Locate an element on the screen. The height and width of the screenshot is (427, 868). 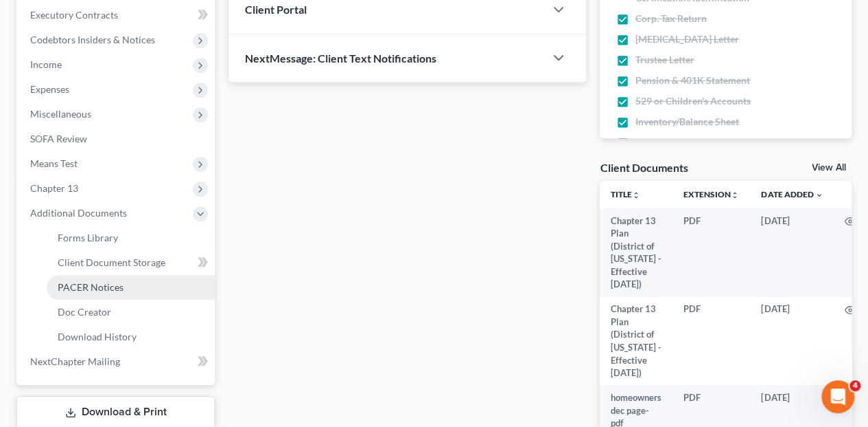
span: 4 is located at coordinates (856, 386).